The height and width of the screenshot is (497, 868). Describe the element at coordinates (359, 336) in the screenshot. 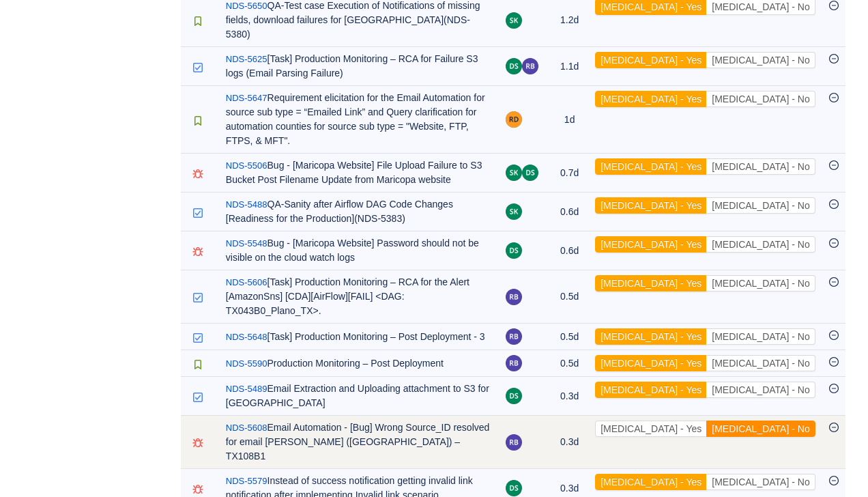

I see `td: [Task] Production Monitoring – Post Deployment - 3` at that location.